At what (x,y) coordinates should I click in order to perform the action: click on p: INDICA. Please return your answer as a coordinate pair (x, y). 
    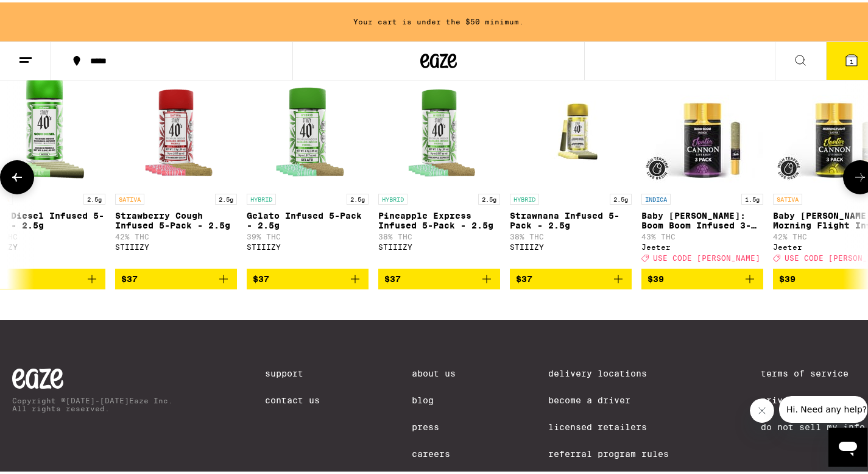
    Looking at the image, I should click on (656, 197).